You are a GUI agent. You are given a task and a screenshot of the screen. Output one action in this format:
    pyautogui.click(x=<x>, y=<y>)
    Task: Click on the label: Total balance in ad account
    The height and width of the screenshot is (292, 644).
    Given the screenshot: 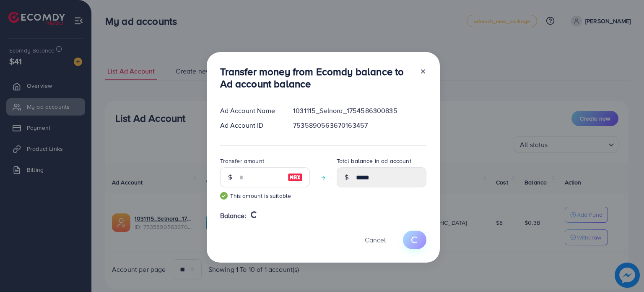 What is the action you would take?
    pyautogui.click(x=374, y=161)
    